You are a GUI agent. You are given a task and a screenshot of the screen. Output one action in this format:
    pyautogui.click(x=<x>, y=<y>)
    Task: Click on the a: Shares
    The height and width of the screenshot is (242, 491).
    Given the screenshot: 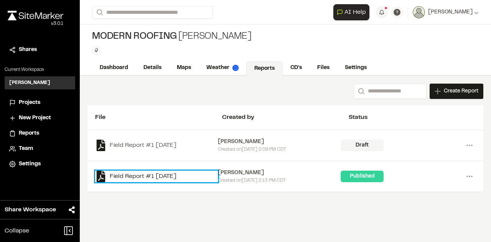 What is the action you would take?
    pyautogui.click(x=40, y=50)
    